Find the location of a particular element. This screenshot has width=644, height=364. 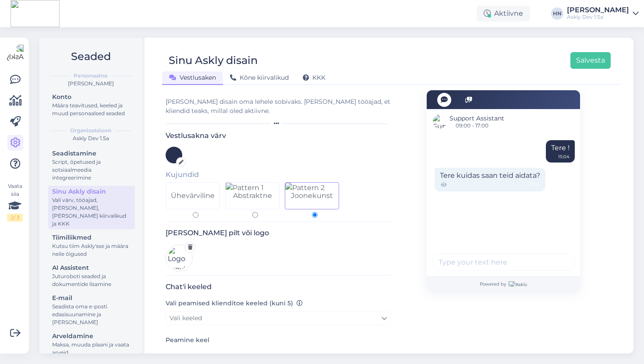

div: Juturoboti seaded ja dokumentide lisamine is located at coordinates (91, 280).